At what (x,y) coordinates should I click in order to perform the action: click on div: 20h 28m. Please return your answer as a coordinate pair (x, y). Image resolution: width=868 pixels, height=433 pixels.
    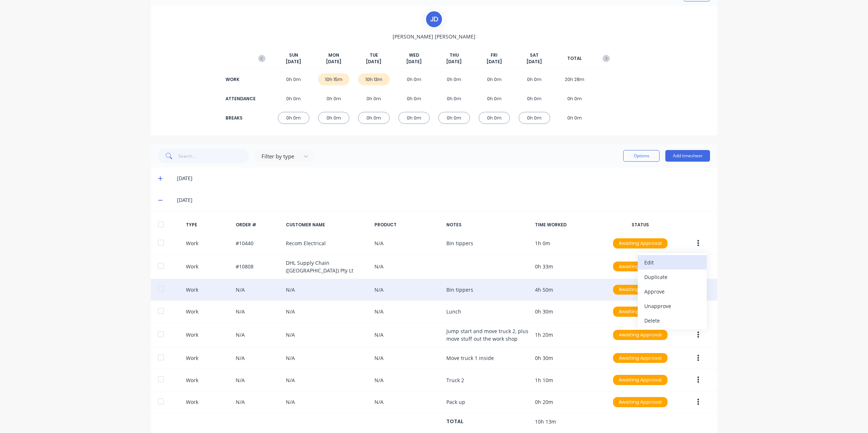
    Looking at the image, I should click on (575, 79).